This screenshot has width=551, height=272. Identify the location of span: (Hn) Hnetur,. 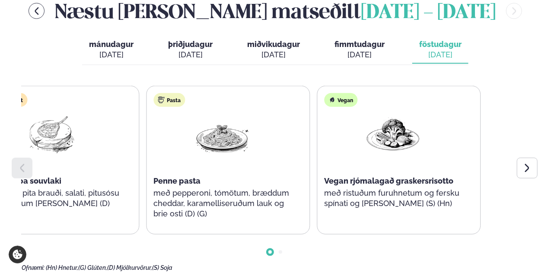
(62, 268).